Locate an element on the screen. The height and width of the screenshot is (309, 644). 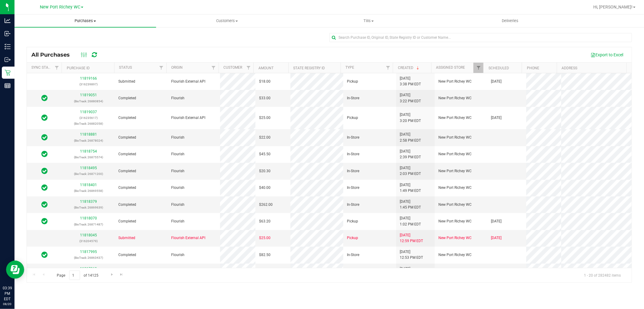
span: Deliveries is located at coordinates (510, 21).